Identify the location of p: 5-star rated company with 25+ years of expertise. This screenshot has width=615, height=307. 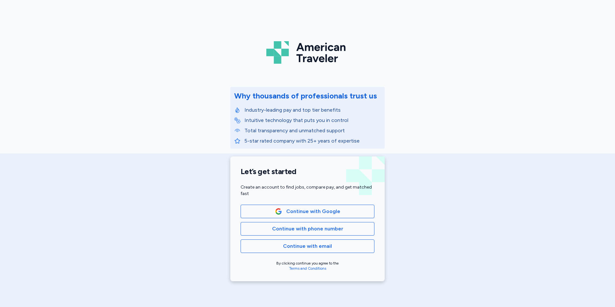
(313, 141).